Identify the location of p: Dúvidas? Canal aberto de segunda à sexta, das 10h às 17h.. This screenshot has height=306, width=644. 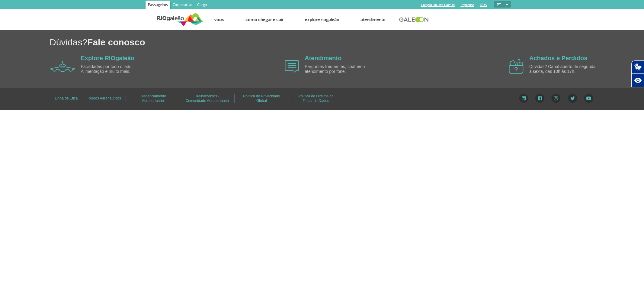
(564, 69).